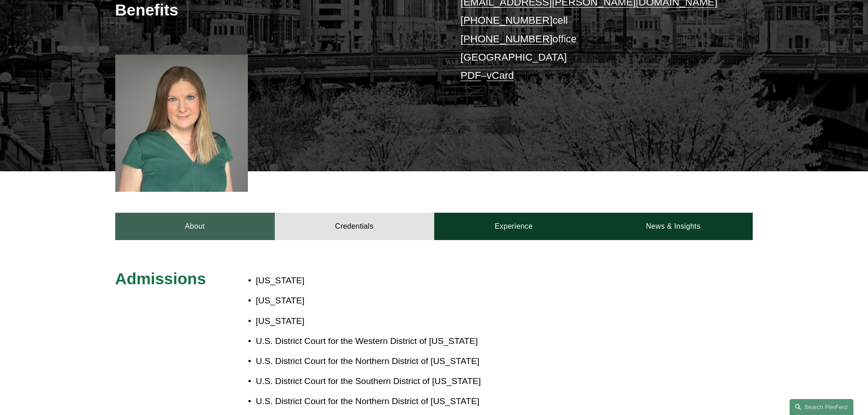 The image size is (868, 415). Describe the element at coordinates (354, 226) in the screenshot. I see `a: Credentials` at that location.